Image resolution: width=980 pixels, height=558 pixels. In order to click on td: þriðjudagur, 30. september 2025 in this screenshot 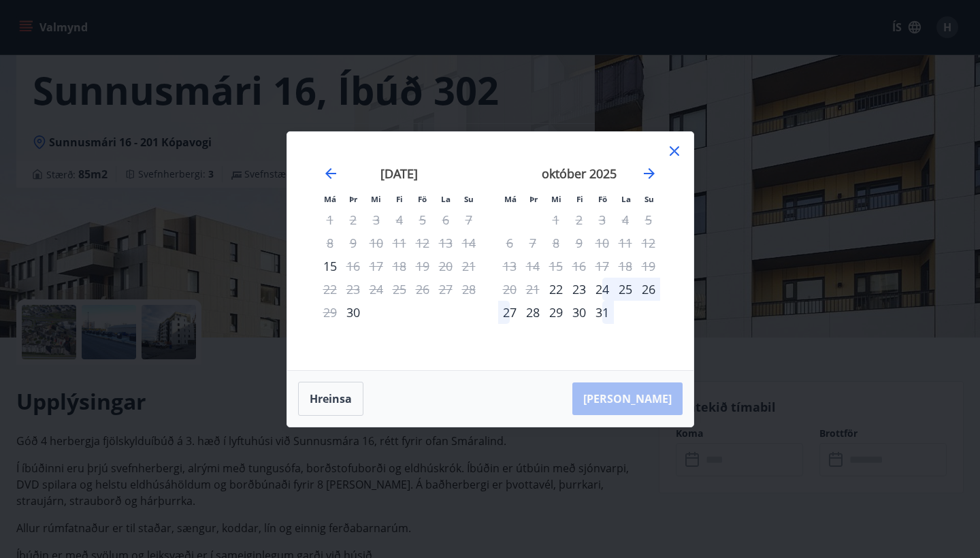, I will do `click(353, 312)`.